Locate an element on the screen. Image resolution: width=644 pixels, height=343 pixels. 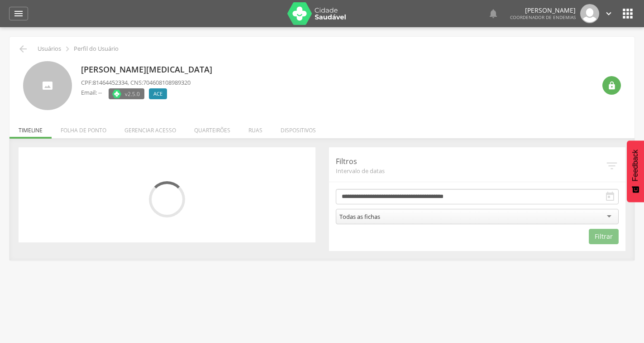
i: Voltar is located at coordinates (23, 49).